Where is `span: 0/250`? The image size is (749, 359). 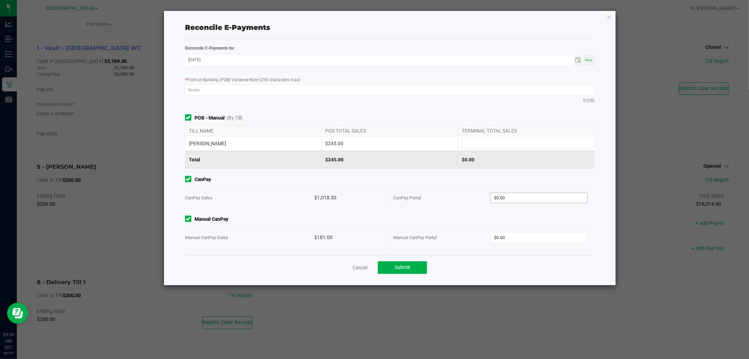 span: 0/250 is located at coordinates (589, 100).